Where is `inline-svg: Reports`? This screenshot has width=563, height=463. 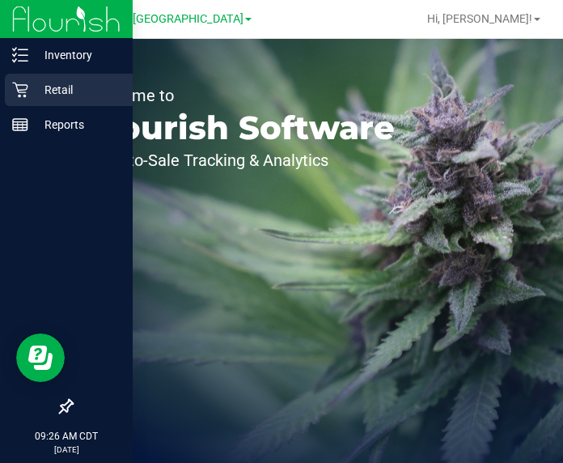
inline-svg: Reports is located at coordinates (20, 125).